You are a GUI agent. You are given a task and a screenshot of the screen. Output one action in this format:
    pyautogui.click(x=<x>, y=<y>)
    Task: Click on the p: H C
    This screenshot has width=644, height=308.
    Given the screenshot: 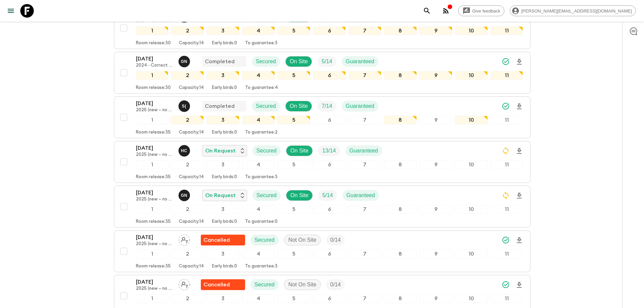 What is the action you would take?
    pyautogui.click(x=184, y=151)
    